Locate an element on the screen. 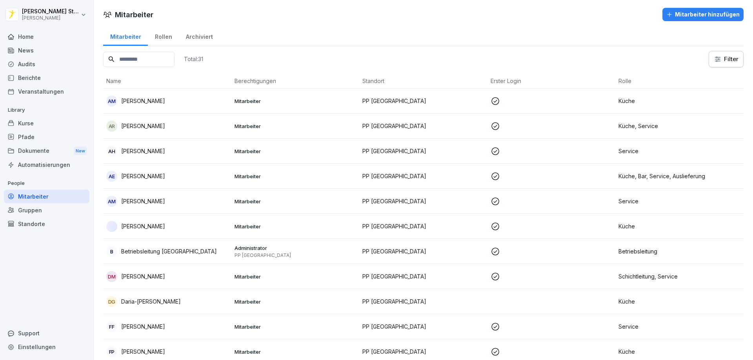 Image resolution: width=753 pixels, height=360 pixels. div: AH is located at coordinates (112, 151).